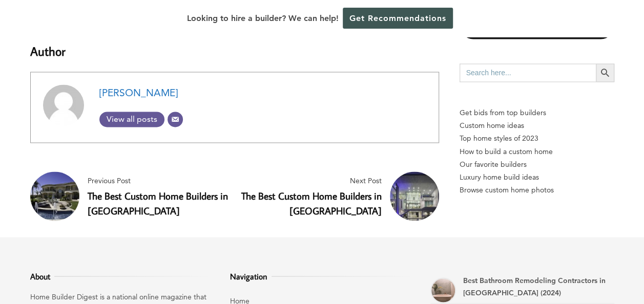 The height and width of the screenshot is (304, 644). I want to click on p: Get bids from top builders, so click(537, 113).